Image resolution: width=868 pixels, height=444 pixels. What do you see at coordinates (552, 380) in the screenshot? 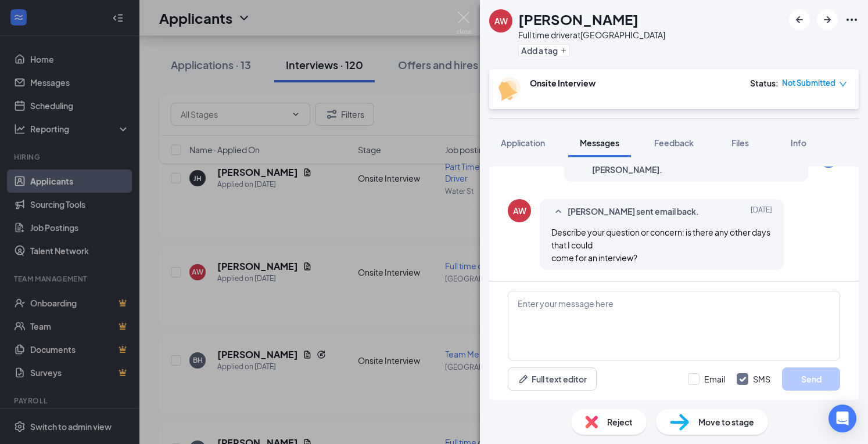
I see `button: Full text editorPen` at bounding box center [552, 380].